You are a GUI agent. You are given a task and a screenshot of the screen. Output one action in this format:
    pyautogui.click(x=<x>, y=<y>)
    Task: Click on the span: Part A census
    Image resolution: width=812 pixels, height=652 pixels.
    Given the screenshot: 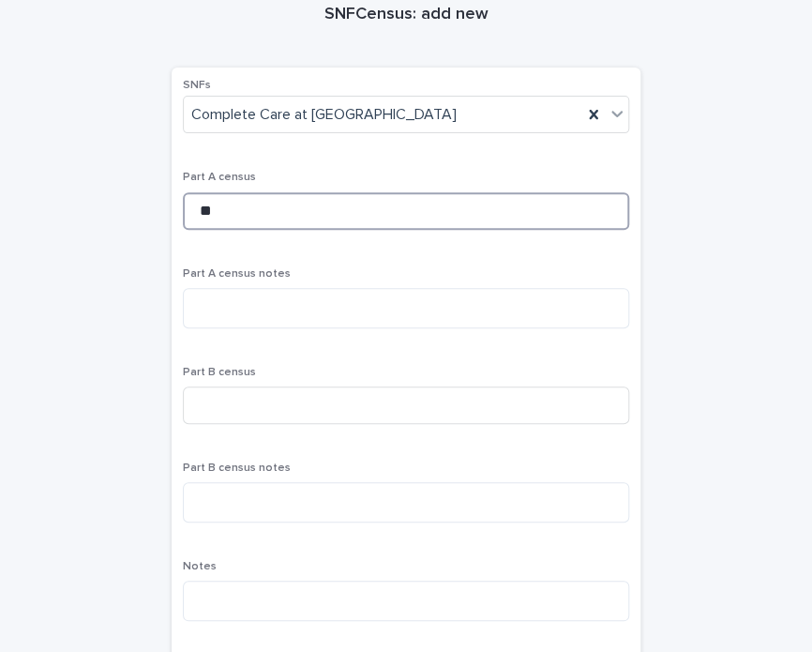 What is the action you would take?
    pyautogui.click(x=219, y=177)
    